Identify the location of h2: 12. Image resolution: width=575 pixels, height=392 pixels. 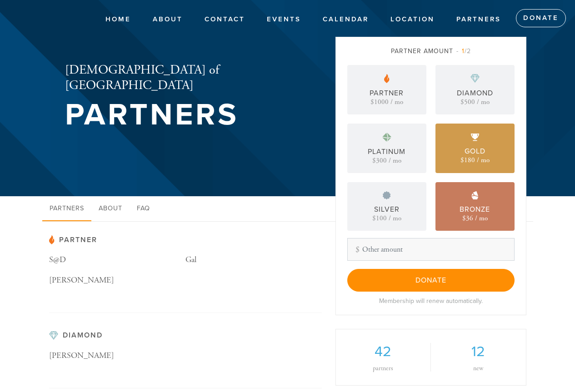
(478, 351).